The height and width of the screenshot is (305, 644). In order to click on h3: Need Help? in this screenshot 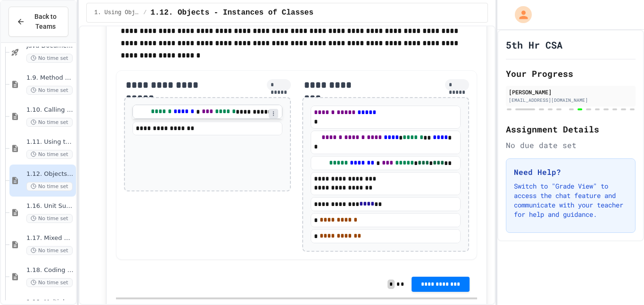, I will do `click(571, 172)`.